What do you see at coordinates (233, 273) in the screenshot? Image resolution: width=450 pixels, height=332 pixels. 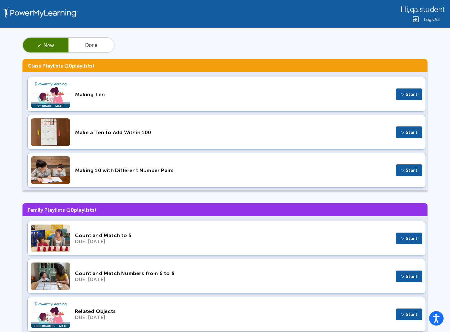 I see `div: Count and Match Numbers from 6 to 8` at bounding box center [233, 273].